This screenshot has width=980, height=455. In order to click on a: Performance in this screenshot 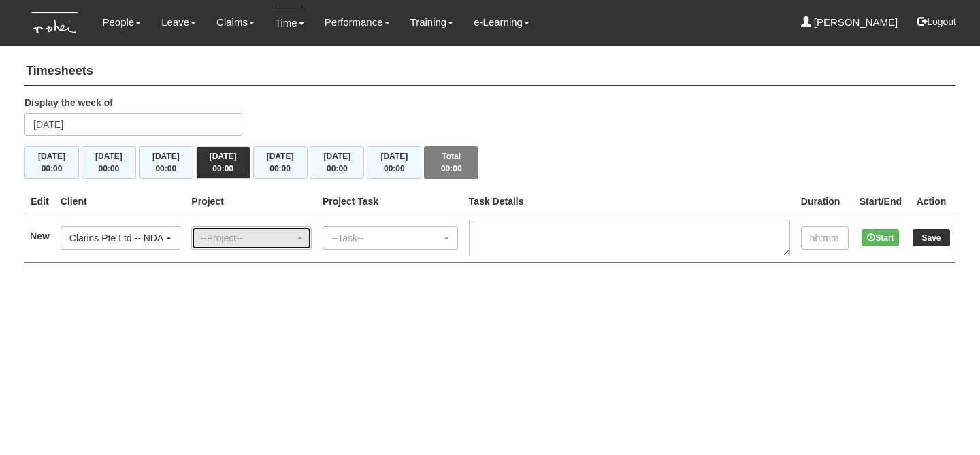, I will do `click(357, 22)`.